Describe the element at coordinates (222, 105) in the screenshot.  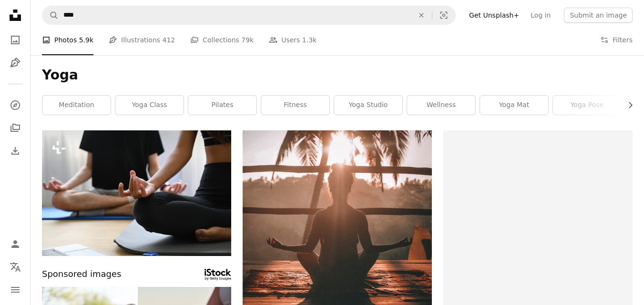
I see `a: pilates` at that location.